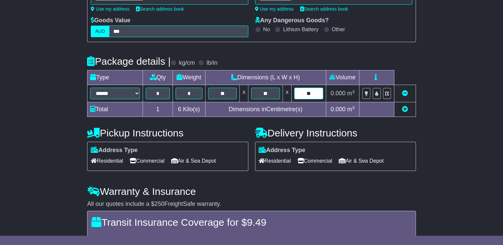  Describe the element at coordinates (265, 110) in the screenshot. I see `td: Dimensions in Centimetre(s)` at that location.